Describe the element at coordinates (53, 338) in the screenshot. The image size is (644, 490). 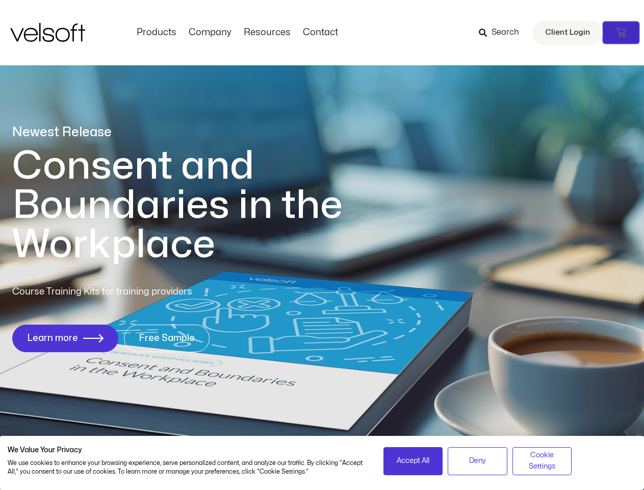
I see `span: Learn more` at that location.